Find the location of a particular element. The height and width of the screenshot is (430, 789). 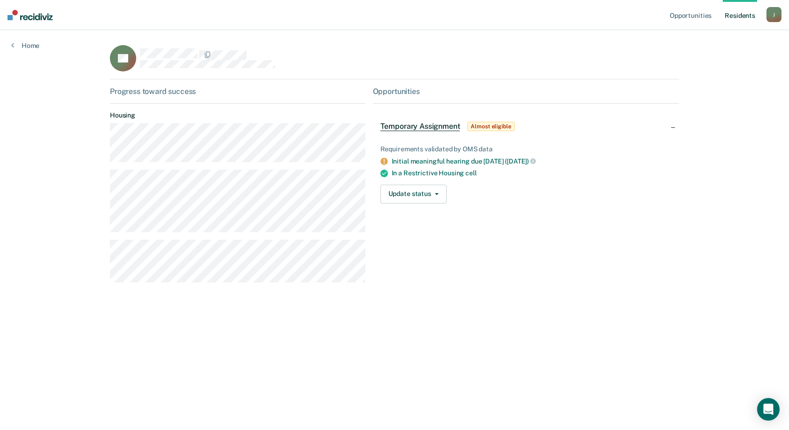

button: Update status is located at coordinates (414, 194).